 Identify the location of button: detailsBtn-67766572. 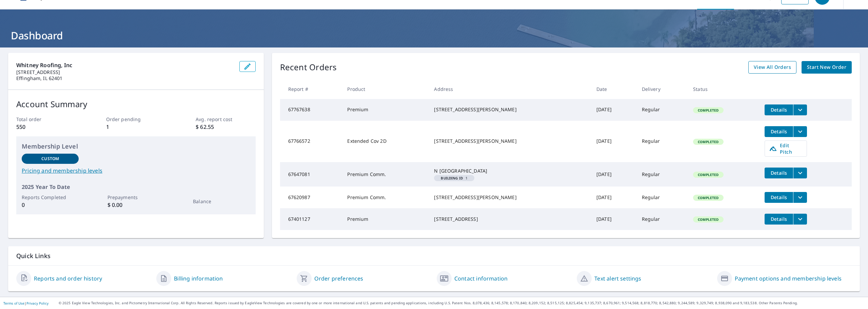
(779, 132).